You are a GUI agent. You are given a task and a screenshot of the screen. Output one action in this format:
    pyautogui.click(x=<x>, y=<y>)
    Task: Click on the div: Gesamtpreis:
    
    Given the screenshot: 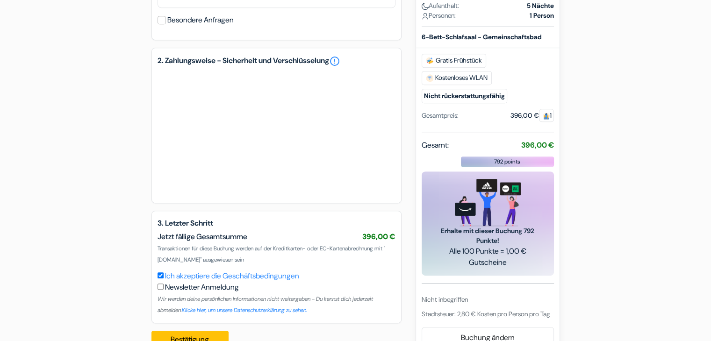 What is the action you would take?
    pyautogui.click(x=440, y=115)
    